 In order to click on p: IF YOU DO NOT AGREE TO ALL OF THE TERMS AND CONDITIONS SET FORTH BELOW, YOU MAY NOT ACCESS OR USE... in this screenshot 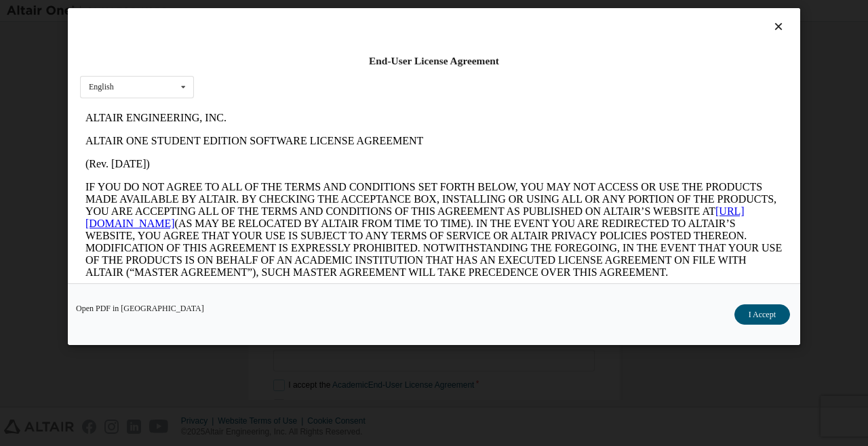, I will do `click(354, 123)`.